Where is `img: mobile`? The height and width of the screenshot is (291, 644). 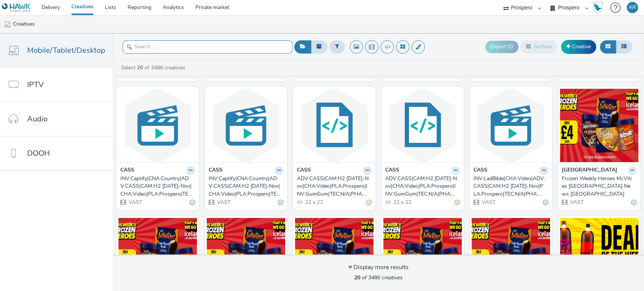 img: mobile is located at coordinates (8, 25).